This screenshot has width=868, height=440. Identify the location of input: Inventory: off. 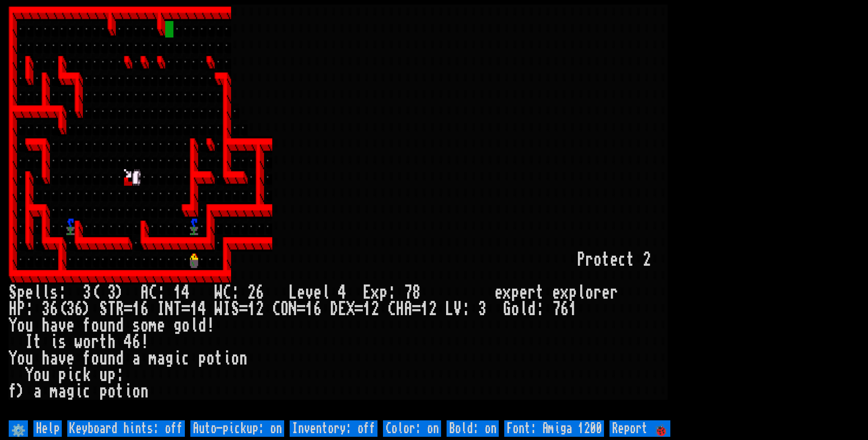
(333, 429).